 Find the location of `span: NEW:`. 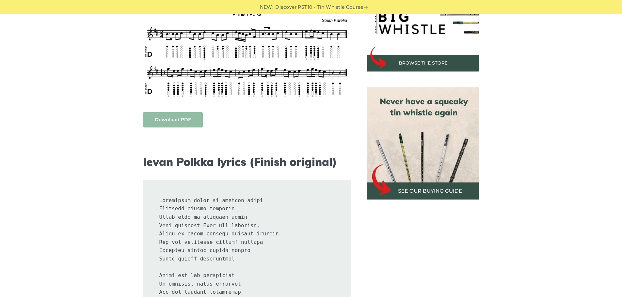

span: NEW: is located at coordinates (266, 7).